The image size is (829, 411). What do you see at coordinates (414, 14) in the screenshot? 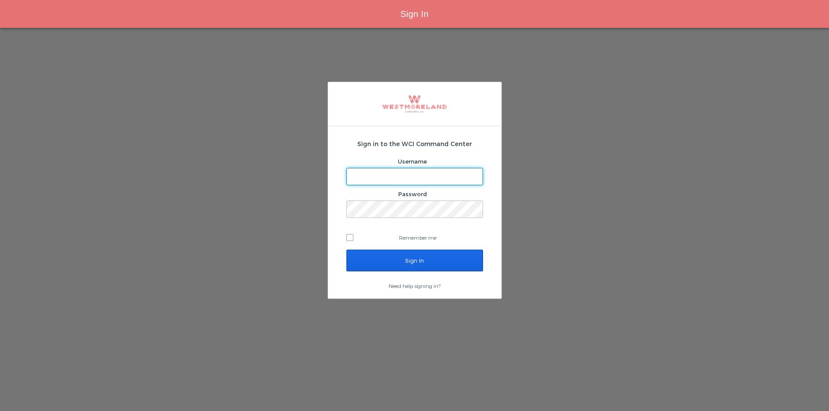
I see `span: Sign In` at bounding box center [414, 14].